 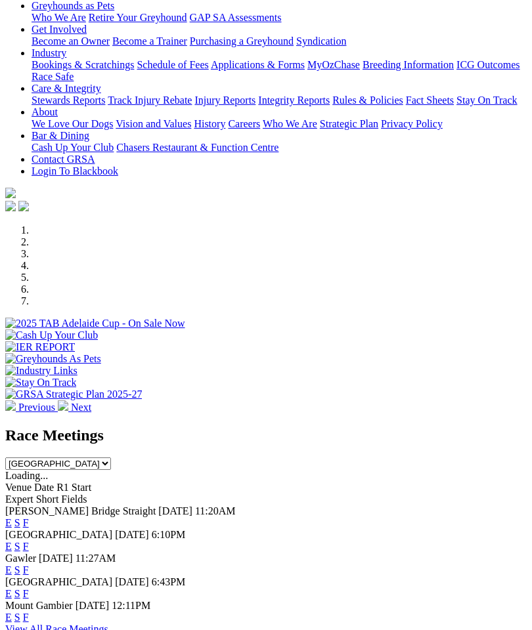 What do you see at coordinates (257, 64) in the screenshot?
I see `a: Applications & Forms` at bounding box center [257, 64].